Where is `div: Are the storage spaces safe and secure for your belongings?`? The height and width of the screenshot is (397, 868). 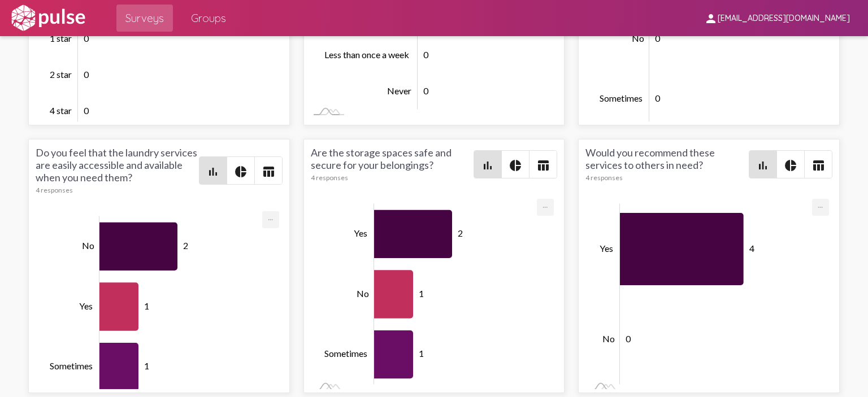 div: Are the storage spaces safe and secure for your belongings? is located at coordinates (392, 164).